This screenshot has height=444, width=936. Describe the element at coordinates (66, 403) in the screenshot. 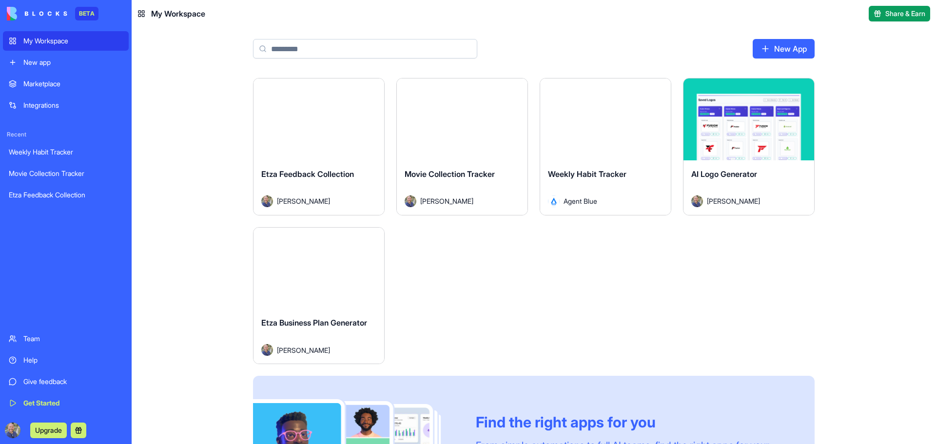

I see `a: Get Started` at that location.